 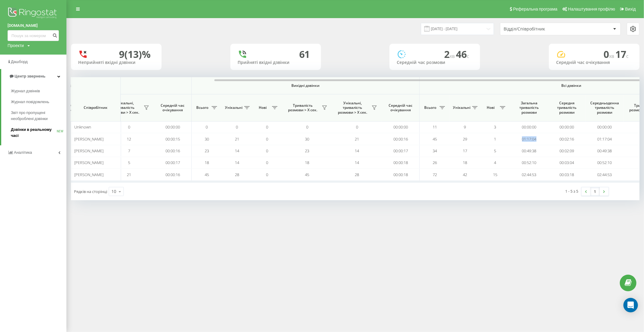 What do you see at coordinates (30, 76) in the screenshot?
I see `span: Центр звернень` at bounding box center [30, 76].